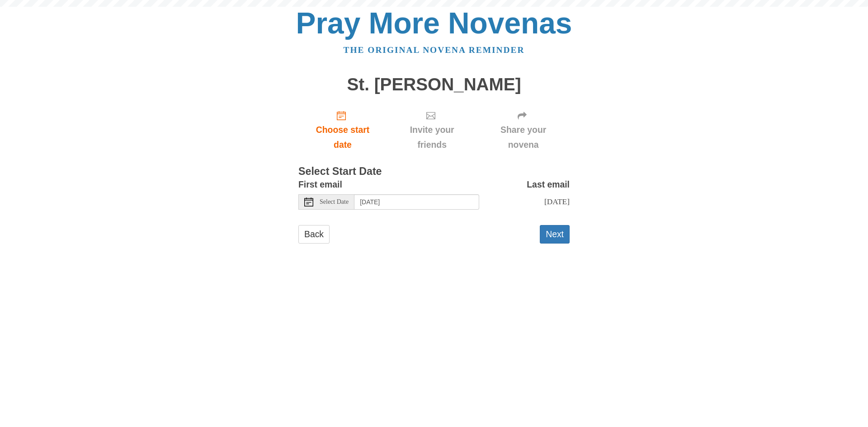 This screenshot has height=427, width=868. I want to click on a: Choose start date, so click(343, 130).